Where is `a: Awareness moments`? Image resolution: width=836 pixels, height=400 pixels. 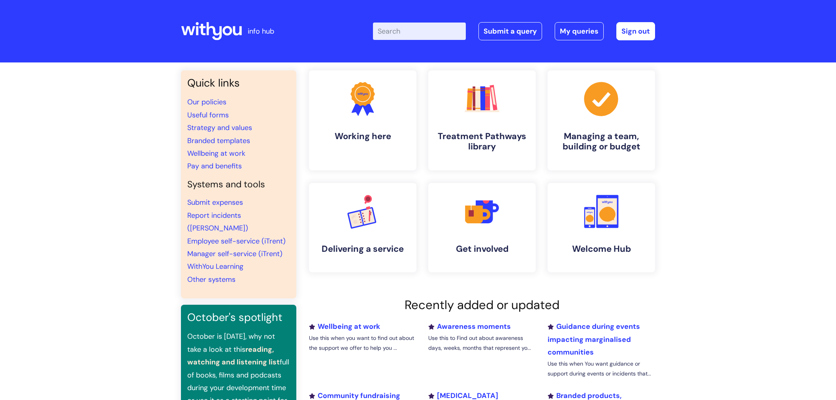
a: Awareness moments is located at coordinates (470, 327).